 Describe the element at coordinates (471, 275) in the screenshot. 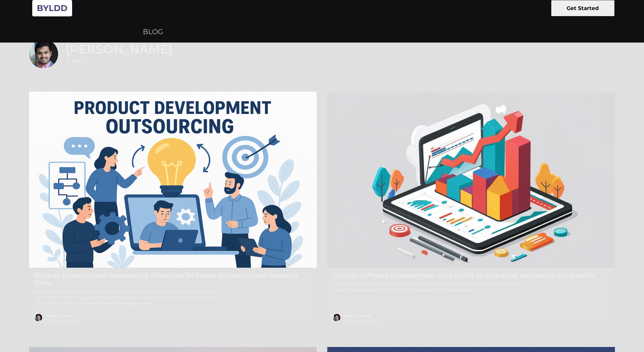

I see `h2: Custom Software Development: Your Guide to Enterprise Innovation and Growth` at that location.